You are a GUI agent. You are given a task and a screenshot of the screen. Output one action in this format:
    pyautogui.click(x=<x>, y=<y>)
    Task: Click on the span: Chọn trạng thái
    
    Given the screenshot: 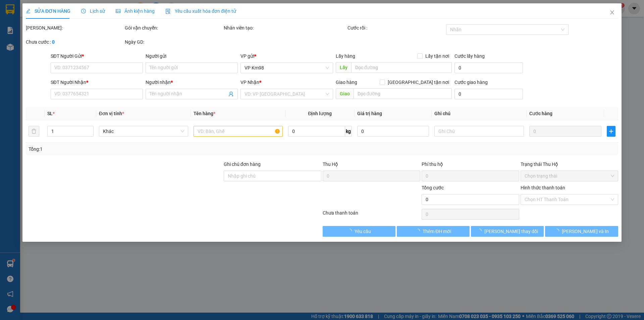 What is the action you would take?
    pyautogui.click(x=569, y=176)
    